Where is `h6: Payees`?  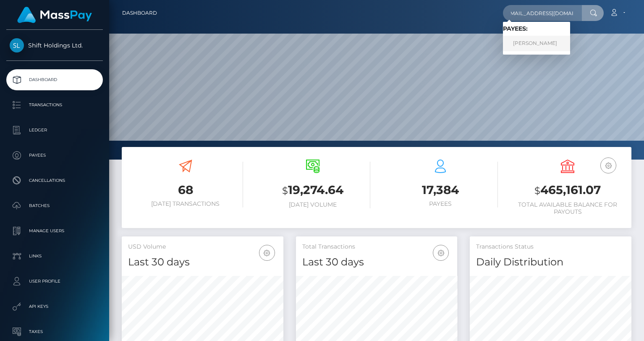 h6: Payees is located at coordinates (440, 204).